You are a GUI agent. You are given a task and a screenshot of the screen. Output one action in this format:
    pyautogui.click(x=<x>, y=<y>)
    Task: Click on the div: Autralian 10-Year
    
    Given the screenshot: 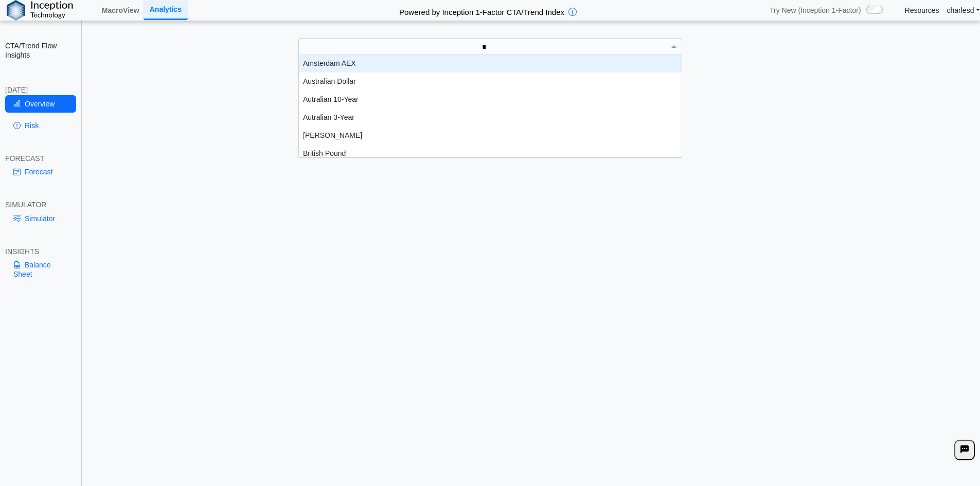 What is the action you would take?
    pyautogui.click(x=490, y=99)
    